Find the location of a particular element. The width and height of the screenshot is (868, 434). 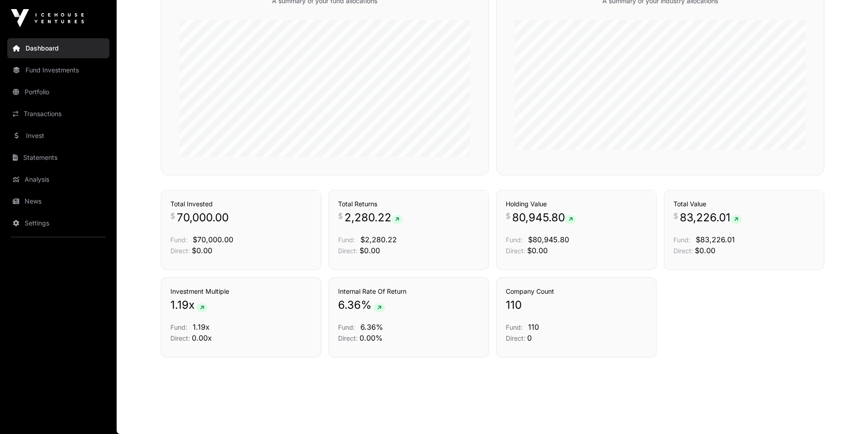

a: Settings is located at coordinates (58, 223).